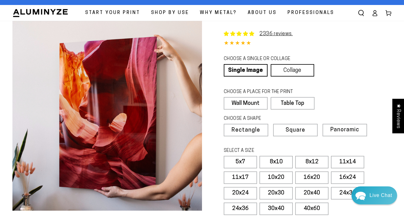 This screenshot has height=220, width=404. What do you see at coordinates (79, 17) in the screenshot?
I see `img: Helga` at bounding box center [79, 17].